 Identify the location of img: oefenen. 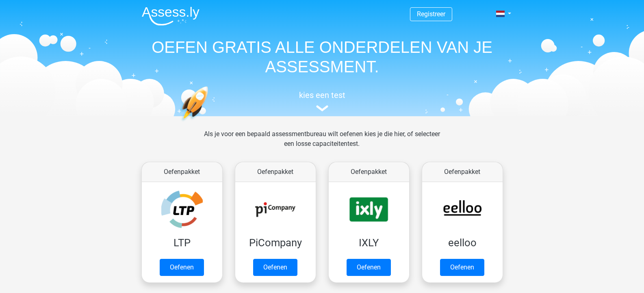
(210, 123).